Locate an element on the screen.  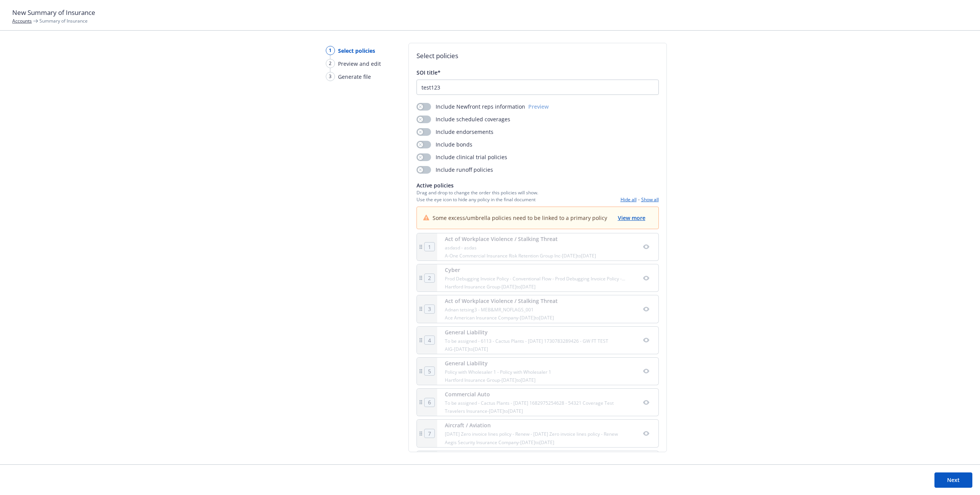
div: Act of Workplace Violence / Stalking Threatasdasd - asdasA-One Commercial Insurance Risk Retentio... is located at coordinates (537, 247).